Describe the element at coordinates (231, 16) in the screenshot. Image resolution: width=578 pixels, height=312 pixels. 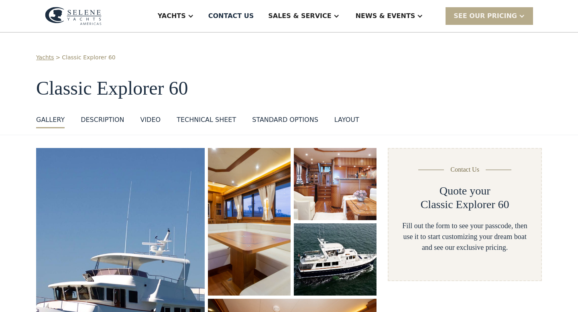
I see `div: Contact US` at that location.